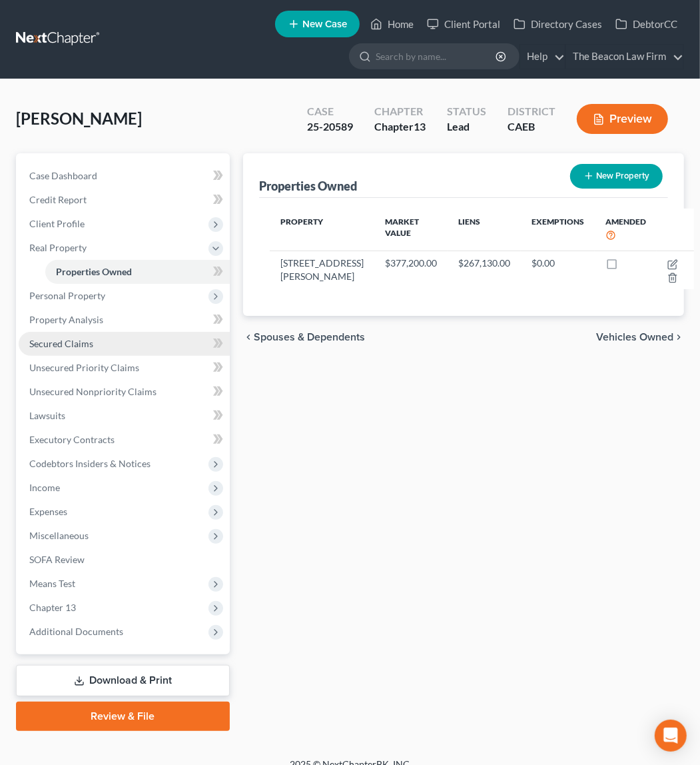 The width and height of the screenshot is (700, 765). What do you see at coordinates (616, 176) in the screenshot?
I see `button: New Property` at bounding box center [616, 176].